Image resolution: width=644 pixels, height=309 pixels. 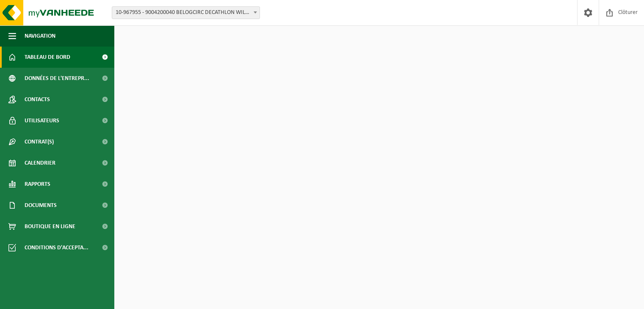 What do you see at coordinates (40, 36) in the screenshot?
I see `span: Navigation` at bounding box center [40, 36].